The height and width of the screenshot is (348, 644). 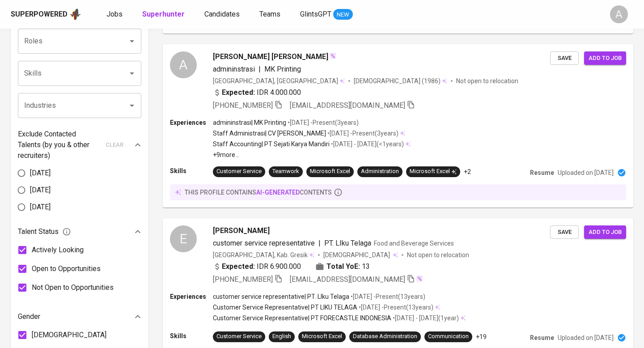 What do you see at coordinates (312, 155) in the screenshot?
I see `p: +9 more ...` at bounding box center [312, 155].